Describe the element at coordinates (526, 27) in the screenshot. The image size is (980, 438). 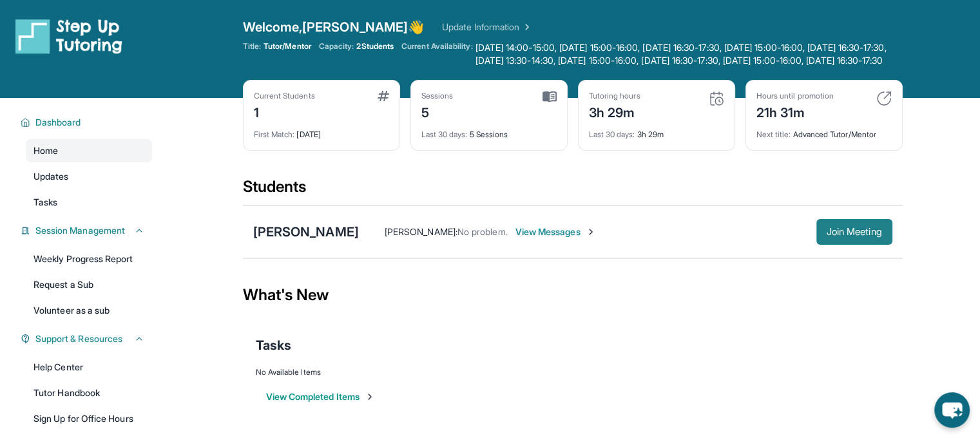
I see `img: Chevron Right` at that location.